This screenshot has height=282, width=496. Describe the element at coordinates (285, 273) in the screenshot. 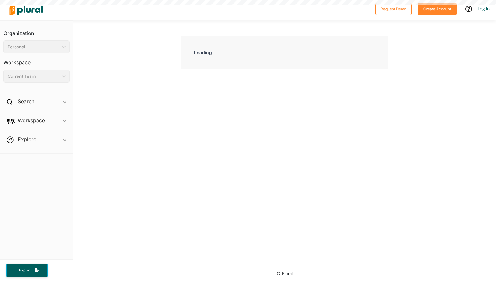

I see `small: © Plural` at that location.